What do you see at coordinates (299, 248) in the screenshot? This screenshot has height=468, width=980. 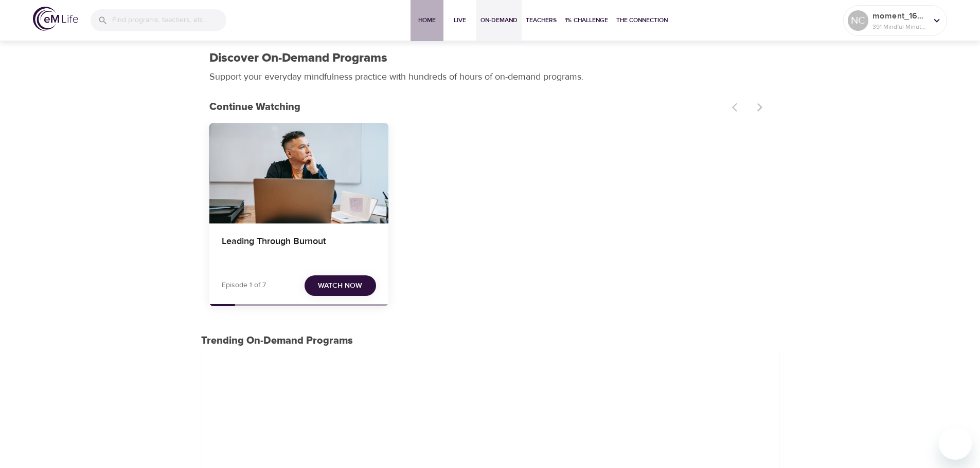 I see `h4: Leading Through Burnout` at bounding box center [299, 248].